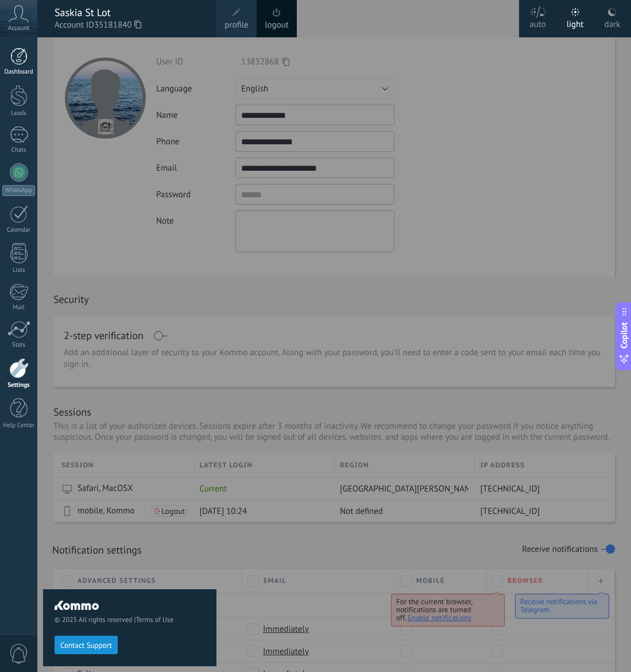  What do you see at coordinates (117, 26) in the screenshot?
I see `span: 35181840` at bounding box center [117, 26].